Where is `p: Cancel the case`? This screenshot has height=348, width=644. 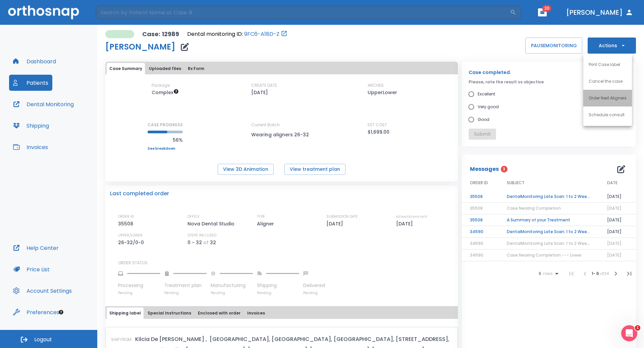 p: Cancel the case is located at coordinates (605, 82).